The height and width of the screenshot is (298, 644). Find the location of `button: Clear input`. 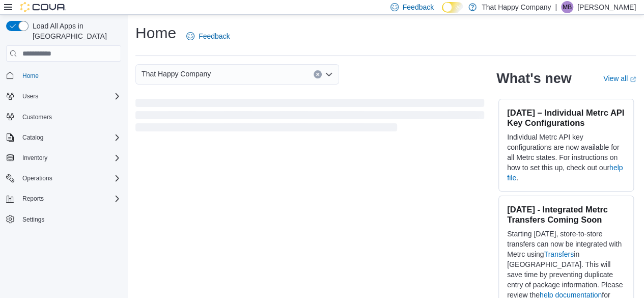

button: Clear input is located at coordinates (318, 74).